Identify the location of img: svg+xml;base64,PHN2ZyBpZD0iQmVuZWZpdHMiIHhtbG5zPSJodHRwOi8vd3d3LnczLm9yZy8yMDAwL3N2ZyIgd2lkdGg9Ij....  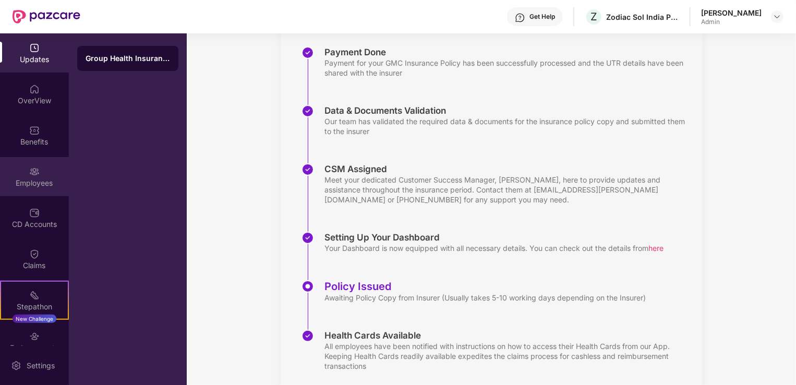
(34, 130).